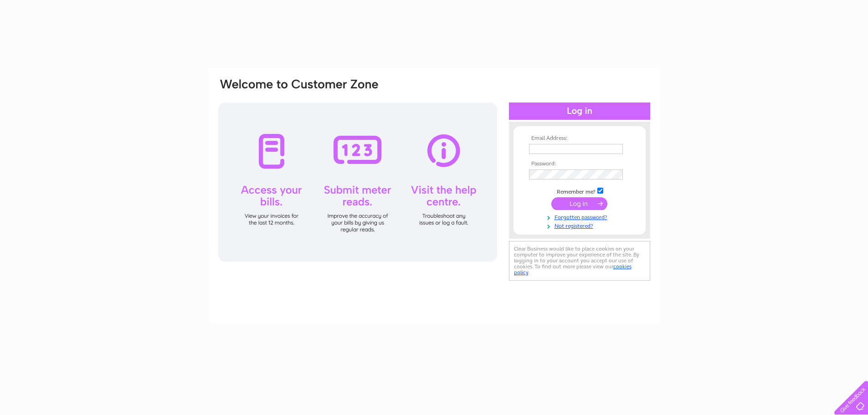 This screenshot has height=415, width=868. I want to click on th: Email Address:, so click(579, 138).